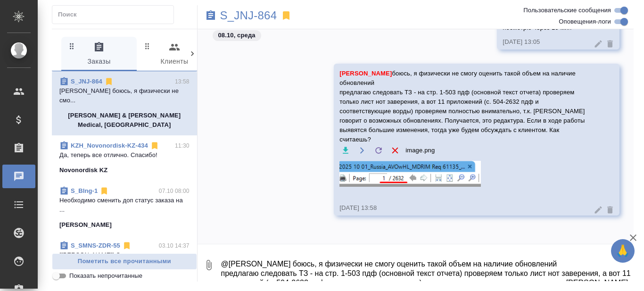  What do you see at coordinates (237, 35) in the screenshot?
I see `p: 08.10, среда` at bounding box center [237, 35].